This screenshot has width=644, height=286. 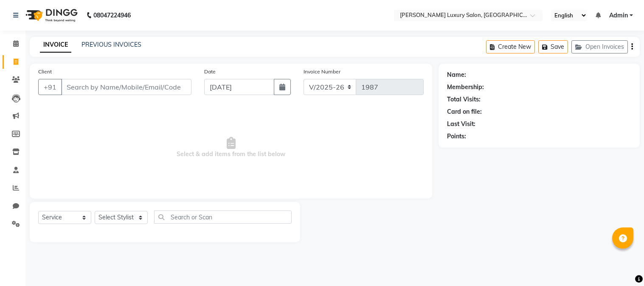 I want to click on button: Open Invoices, so click(x=599, y=47).